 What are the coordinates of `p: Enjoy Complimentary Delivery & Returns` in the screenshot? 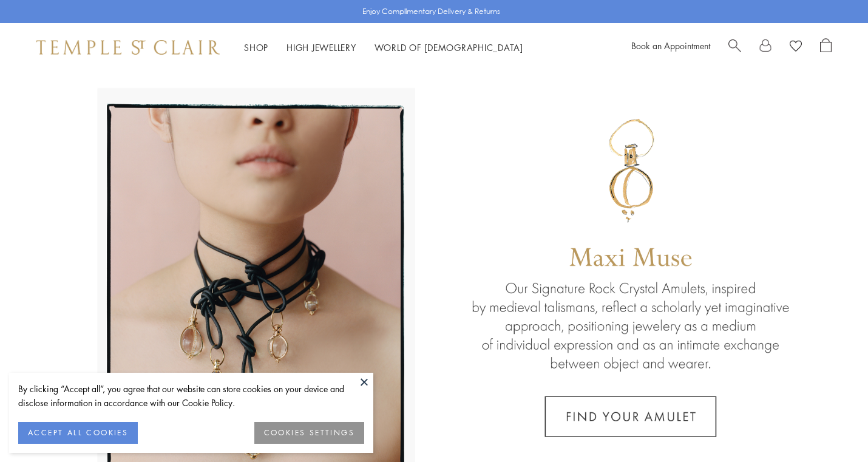 It's located at (431, 12).